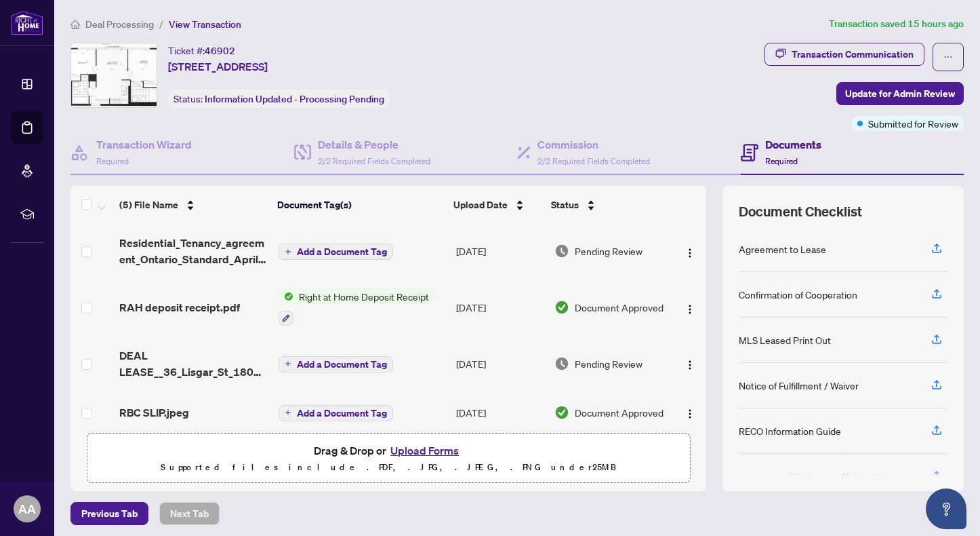 The height and width of the screenshot is (536, 980). Describe the element at coordinates (388, 450) in the screenshot. I see `span: Drag & Drop or` at that location.